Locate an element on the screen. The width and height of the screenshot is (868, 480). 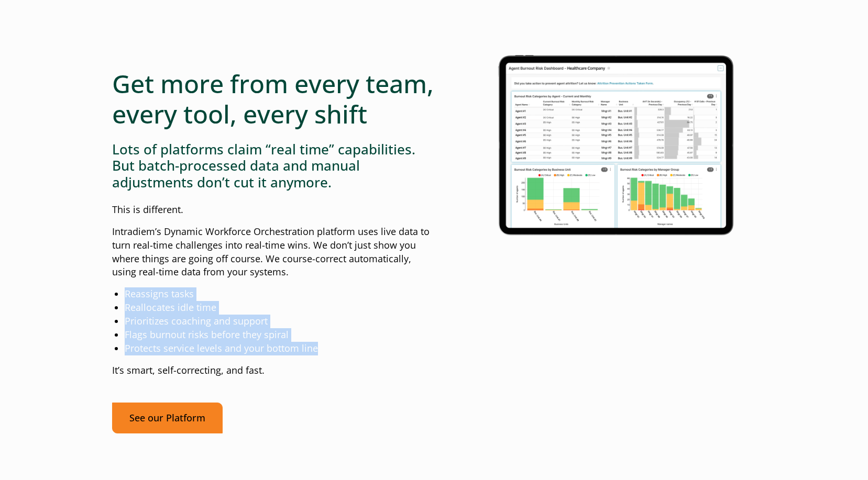
img: Contact Center Automation software on ipad is located at coordinates (616, 144).